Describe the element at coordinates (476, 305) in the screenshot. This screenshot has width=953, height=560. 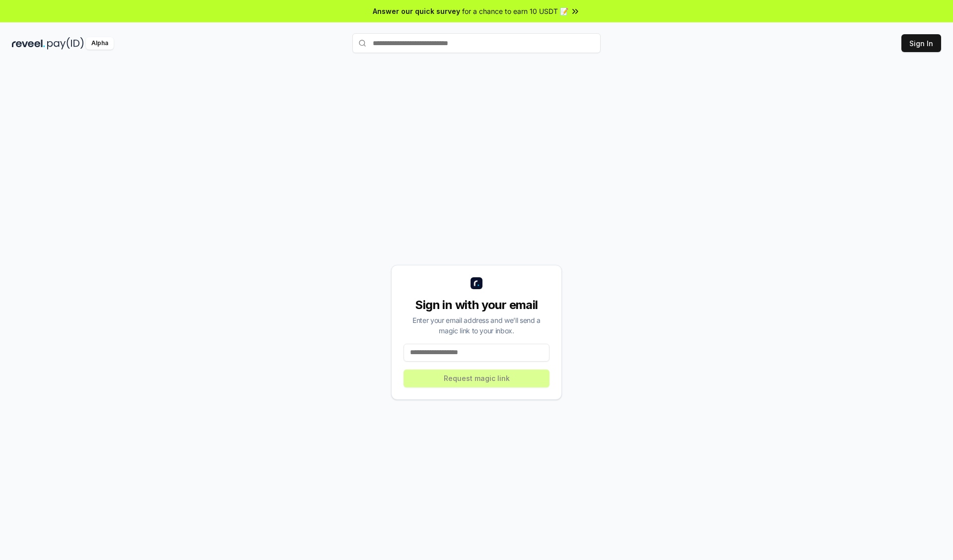
I see `div: Sign in with your email` at that location.